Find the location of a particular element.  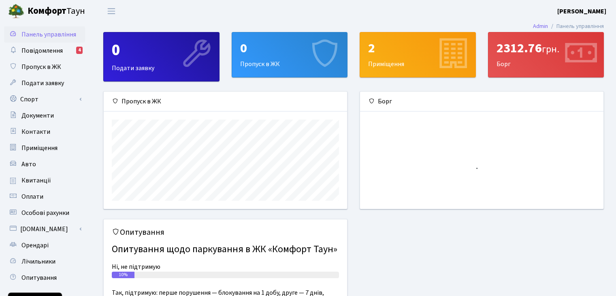

a: Пропуск в ЖК is located at coordinates (45, 67).